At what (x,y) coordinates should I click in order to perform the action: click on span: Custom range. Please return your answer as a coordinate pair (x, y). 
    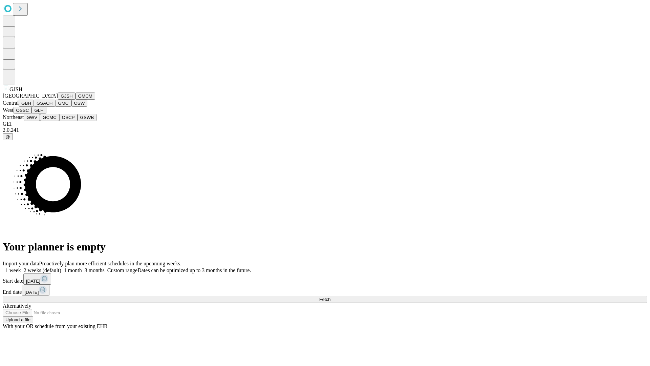
    Looking at the image, I should click on (122, 270).